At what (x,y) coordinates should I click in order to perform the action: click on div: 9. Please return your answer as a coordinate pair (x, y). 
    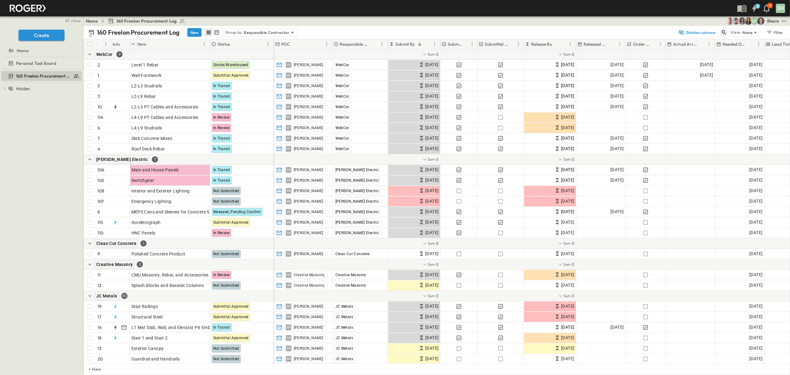
    Looking at the image, I should click on (119, 54).